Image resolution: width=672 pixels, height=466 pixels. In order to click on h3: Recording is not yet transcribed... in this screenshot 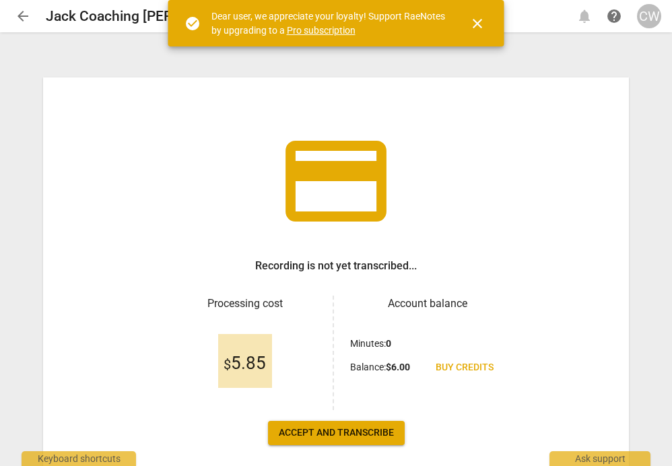, I will do `click(336, 266)`.